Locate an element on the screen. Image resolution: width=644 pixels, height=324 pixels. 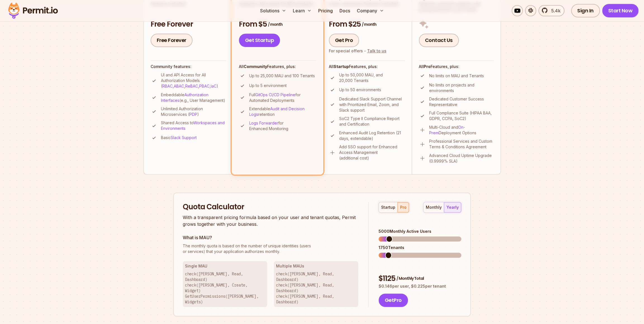
a: 5.4k is located at coordinates (551, 10).